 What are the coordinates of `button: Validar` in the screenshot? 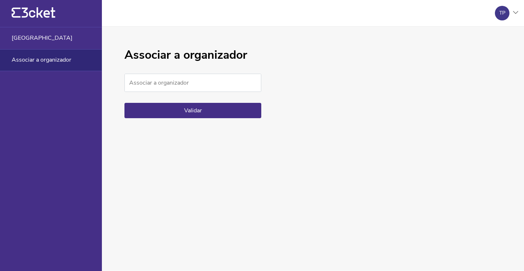 It's located at (193, 110).